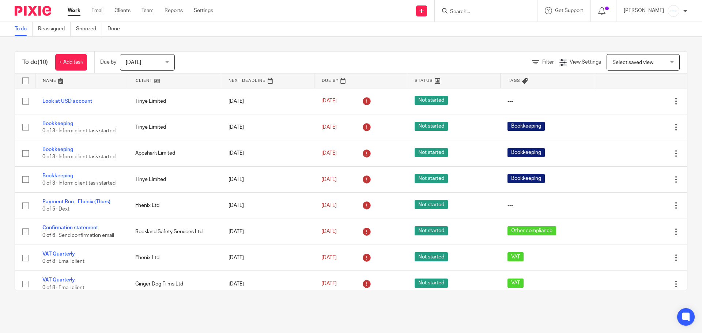 The image size is (702, 333). I want to click on a: Settings, so click(203, 11).